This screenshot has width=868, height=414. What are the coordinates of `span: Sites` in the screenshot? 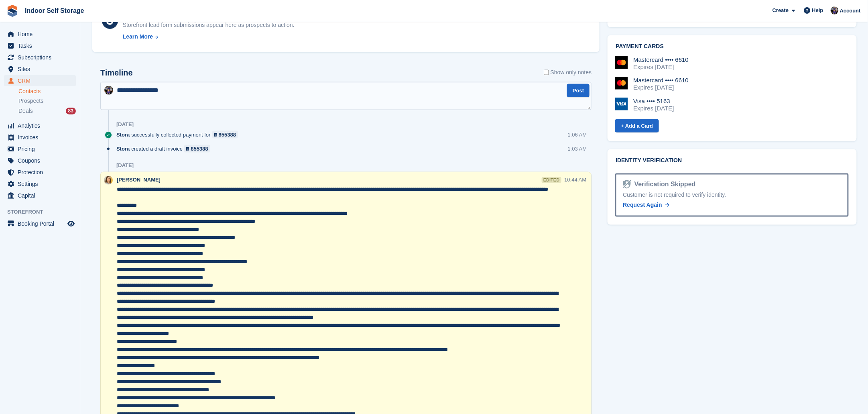 It's located at (42, 69).